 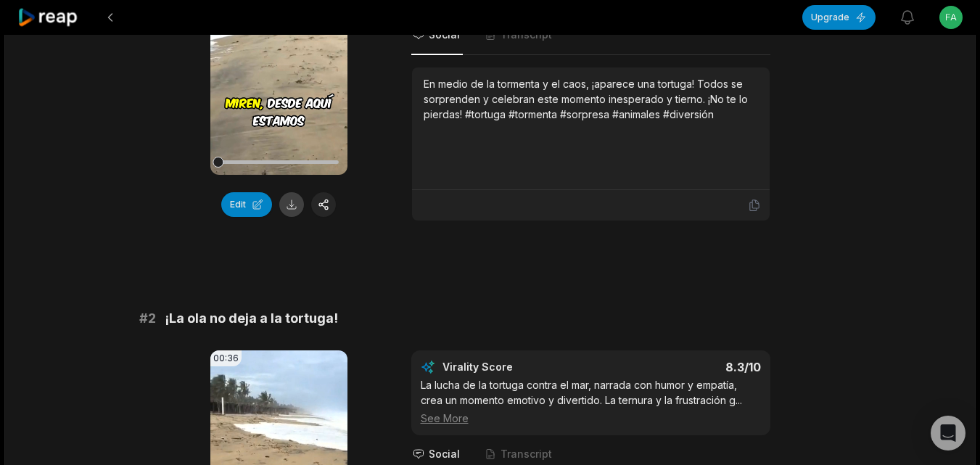 What do you see at coordinates (590, 418) in the screenshot?
I see `div: See More` at bounding box center [590, 418].